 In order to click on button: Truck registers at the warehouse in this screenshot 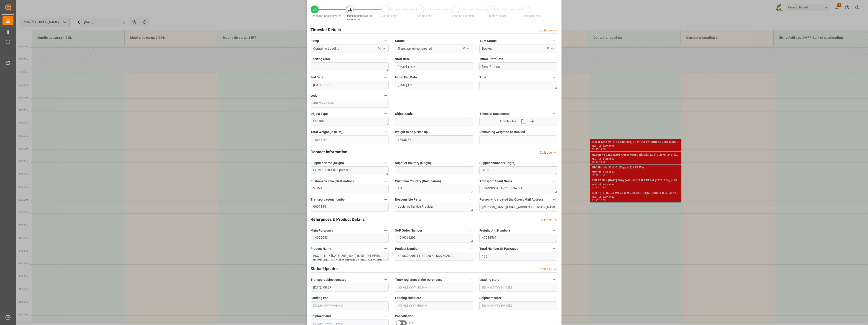, I will do `click(470, 280)`.